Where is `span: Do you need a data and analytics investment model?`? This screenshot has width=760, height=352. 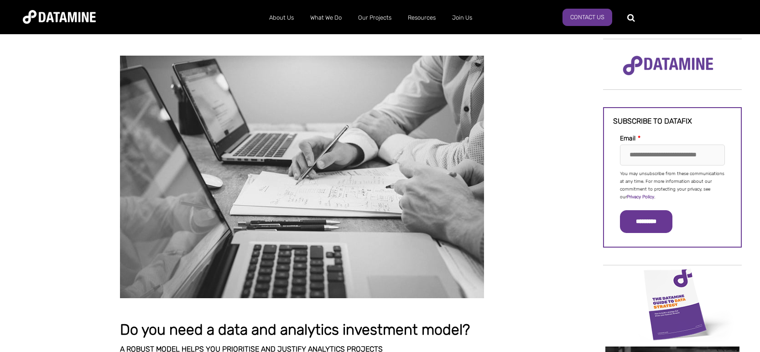
span: Do you need a data and analytics investment model? is located at coordinates (295, 330).